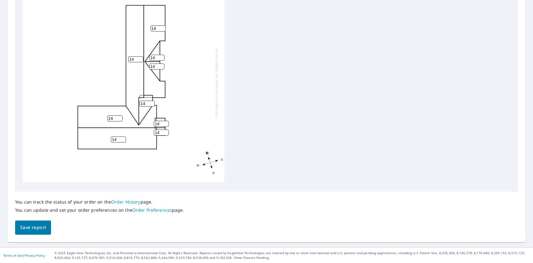 The image size is (533, 263). I want to click on p: You can track the status of your order on the page., so click(100, 202).